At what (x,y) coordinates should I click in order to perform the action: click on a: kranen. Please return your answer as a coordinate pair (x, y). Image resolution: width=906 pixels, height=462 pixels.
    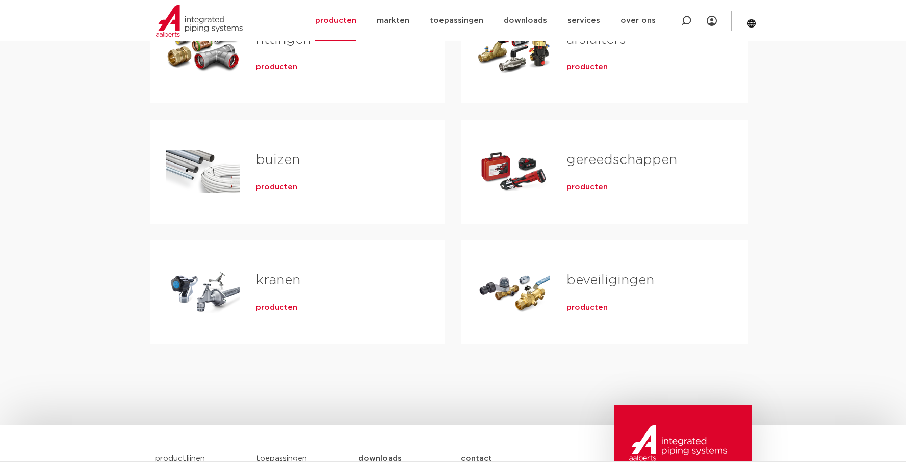
    Looking at the image, I should click on (278, 280).